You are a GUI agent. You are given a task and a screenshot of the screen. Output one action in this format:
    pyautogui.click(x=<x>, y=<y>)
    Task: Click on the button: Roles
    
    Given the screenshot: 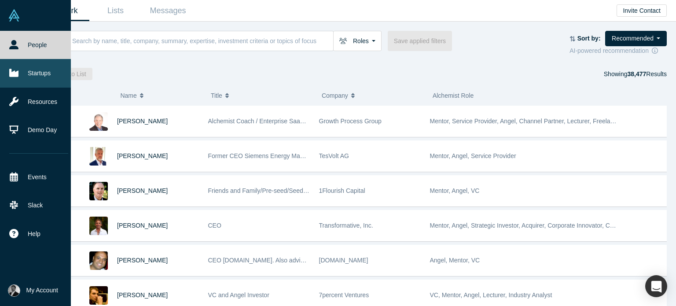 What is the action you would take?
    pyautogui.click(x=357, y=41)
    